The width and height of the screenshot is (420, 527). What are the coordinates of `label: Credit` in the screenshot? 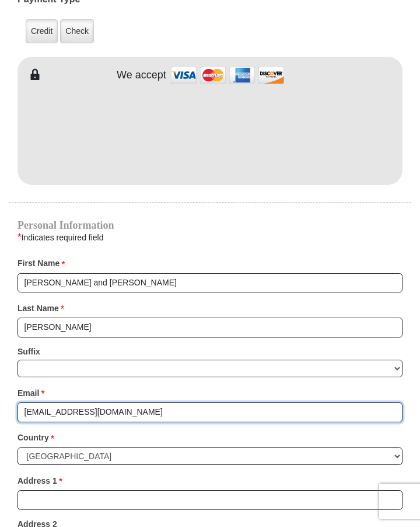 It's located at (42, 31).